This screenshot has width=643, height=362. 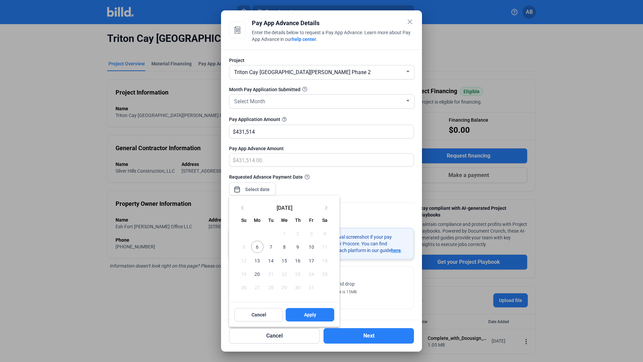 What do you see at coordinates (311, 274) in the screenshot?
I see `button: October 24, 2025` at bounding box center [311, 274].